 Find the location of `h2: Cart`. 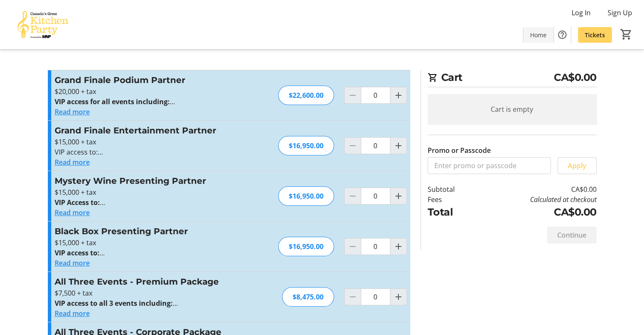

h2: Cart is located at coordinates (512, 79).